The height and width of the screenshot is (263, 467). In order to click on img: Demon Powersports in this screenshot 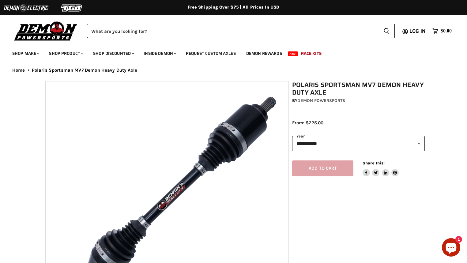, I will do `click(46, 31)`.